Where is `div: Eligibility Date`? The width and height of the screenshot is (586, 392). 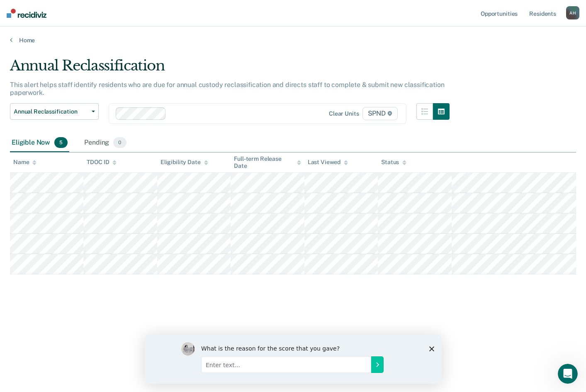 div: Eligibility Date is located at coordinates (184, 162).